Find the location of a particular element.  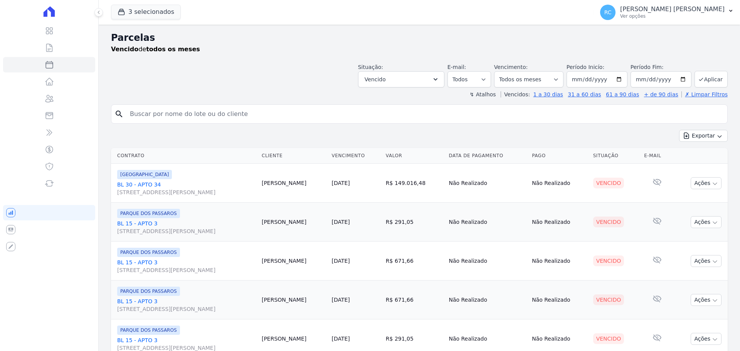

th: Data de Pagamento is located at coordinates (487, 156).